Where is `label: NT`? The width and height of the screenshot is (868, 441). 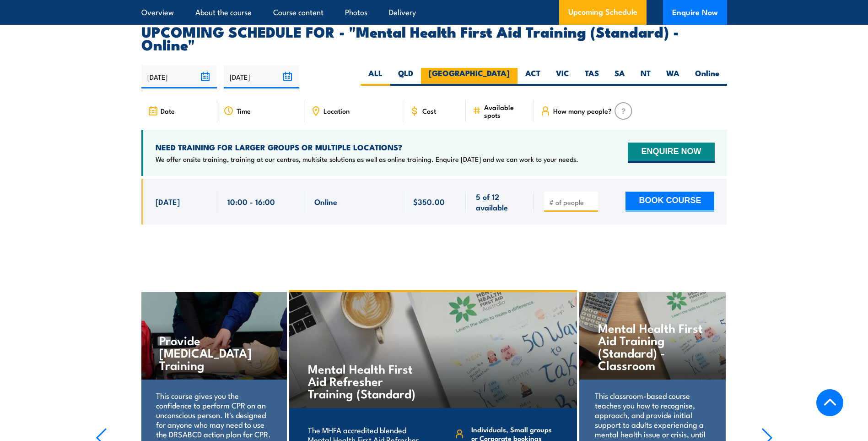
label: NT is located at coordinates (646, 77).